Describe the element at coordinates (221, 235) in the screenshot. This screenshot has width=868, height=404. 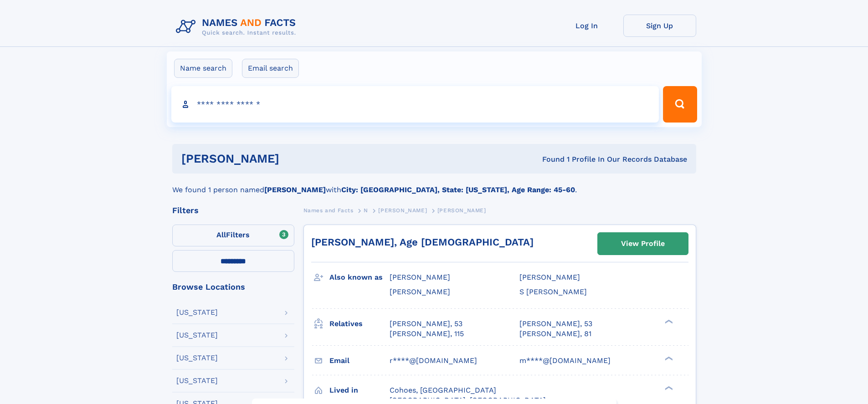
I see `span: All` at that location.